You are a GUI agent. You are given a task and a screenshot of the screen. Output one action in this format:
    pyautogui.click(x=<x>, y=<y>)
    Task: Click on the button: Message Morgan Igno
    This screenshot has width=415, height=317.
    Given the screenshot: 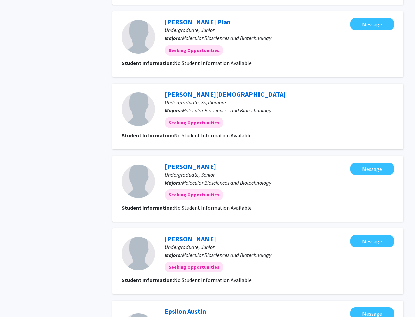 What is the action you would take?
    pyautogui.click(x=372, y=169)
    